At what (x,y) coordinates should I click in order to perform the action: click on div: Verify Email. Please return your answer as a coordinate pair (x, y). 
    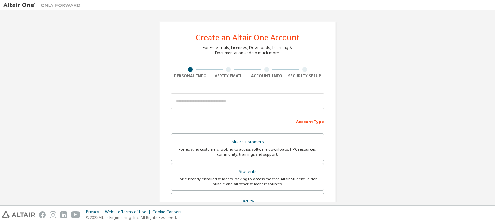
    Looking at the image, I should click on (228, 76).